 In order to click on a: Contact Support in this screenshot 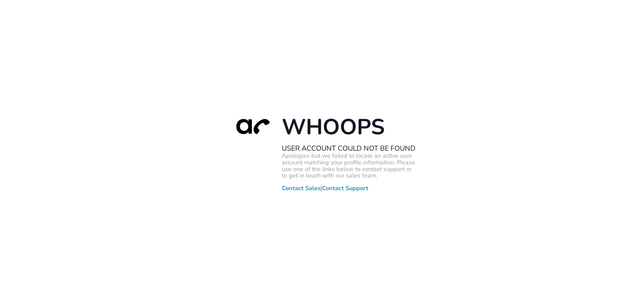, I will do `click(345, 188)`.